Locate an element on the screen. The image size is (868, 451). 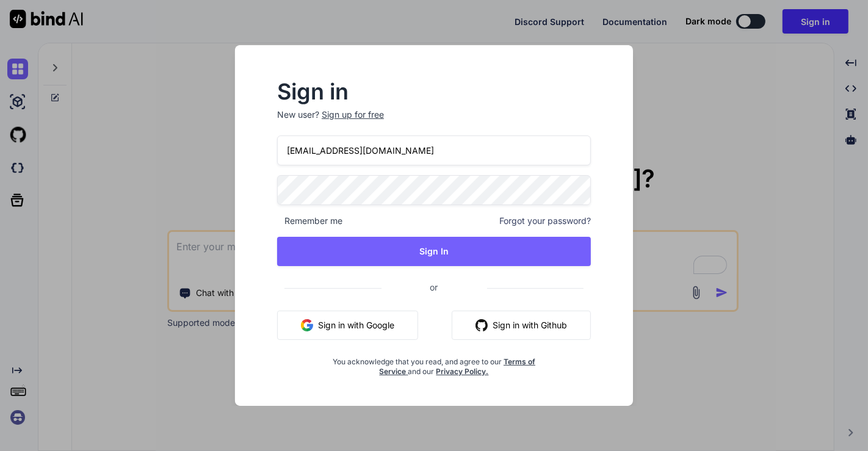
span: Remember me is located at coordinates (310, 221).